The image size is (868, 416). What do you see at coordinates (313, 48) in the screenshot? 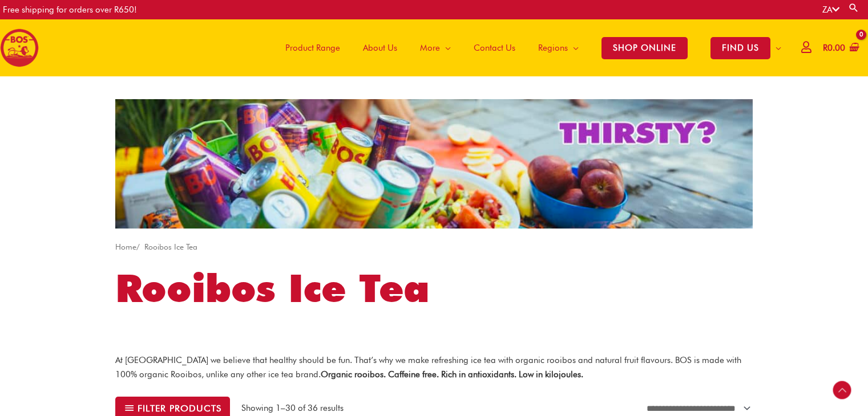
I see `a: Product Range` at bounding box center [313, 48].